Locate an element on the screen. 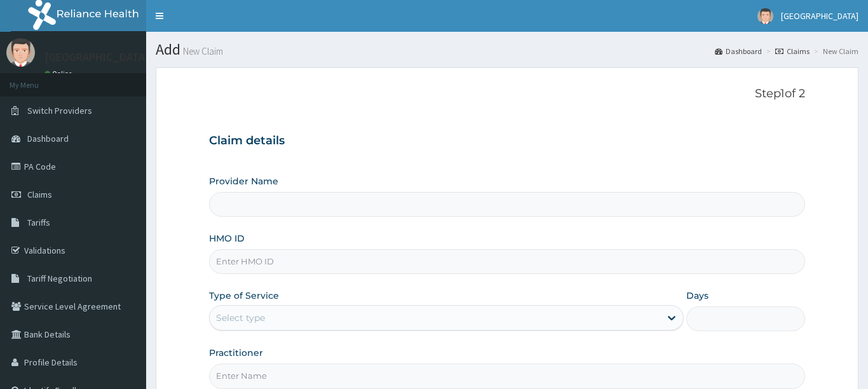  label: Provider Name is located at coordinates (244, 181).